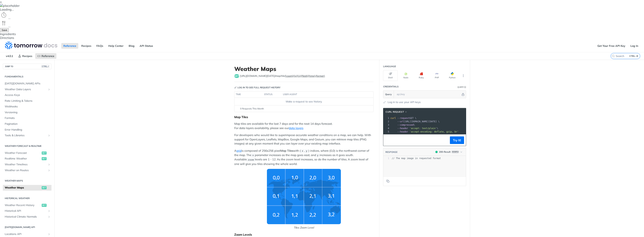  What do you see at coordinates (25, 56) in the screenshot?
I see `a: Recipes` at bounding box center [25, 56].